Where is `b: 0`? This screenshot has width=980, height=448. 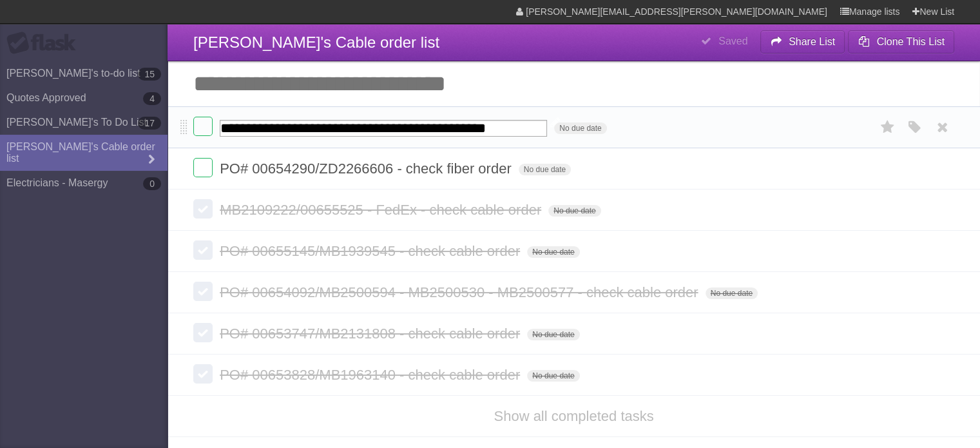
b: 0 is located at coordinates (152, 184).